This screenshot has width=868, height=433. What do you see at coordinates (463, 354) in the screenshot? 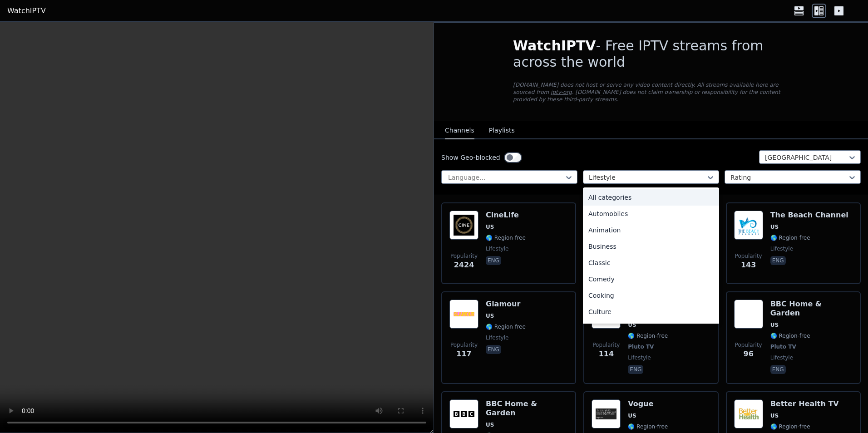
I see `span: 117` at bounding box center [463, 354].